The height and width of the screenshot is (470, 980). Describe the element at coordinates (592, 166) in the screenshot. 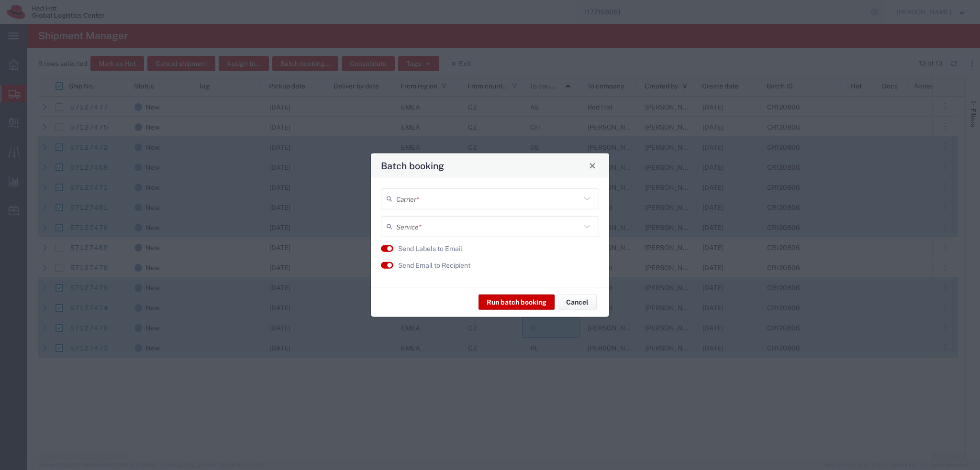

I see `button: Close` at that location.